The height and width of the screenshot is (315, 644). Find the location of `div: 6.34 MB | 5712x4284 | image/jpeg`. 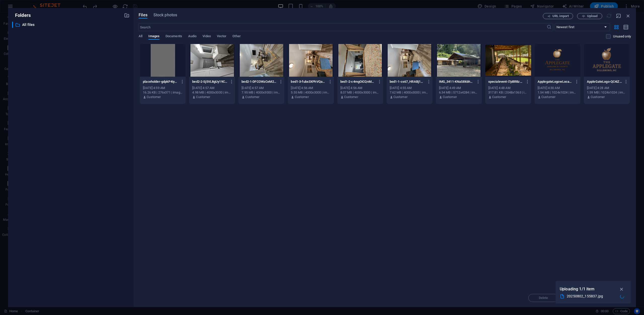

div: 6.34 MB | 5712x4284 | image/jpeg is located at coordinates (459, 93).